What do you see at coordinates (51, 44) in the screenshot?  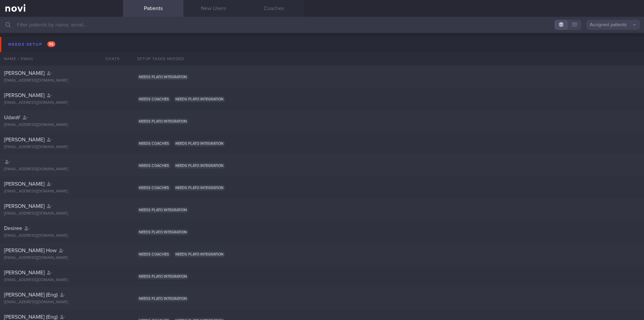 I see `span: 96` at bounding box center [51, 44].